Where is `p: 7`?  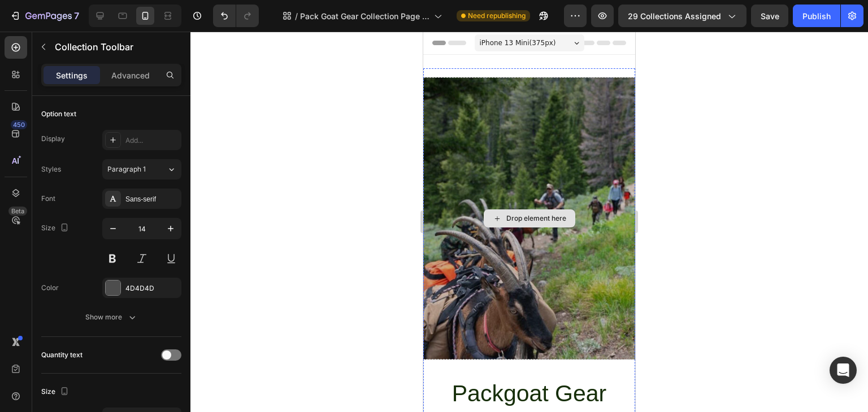 p: 7 is located at coordinates (76, 16).